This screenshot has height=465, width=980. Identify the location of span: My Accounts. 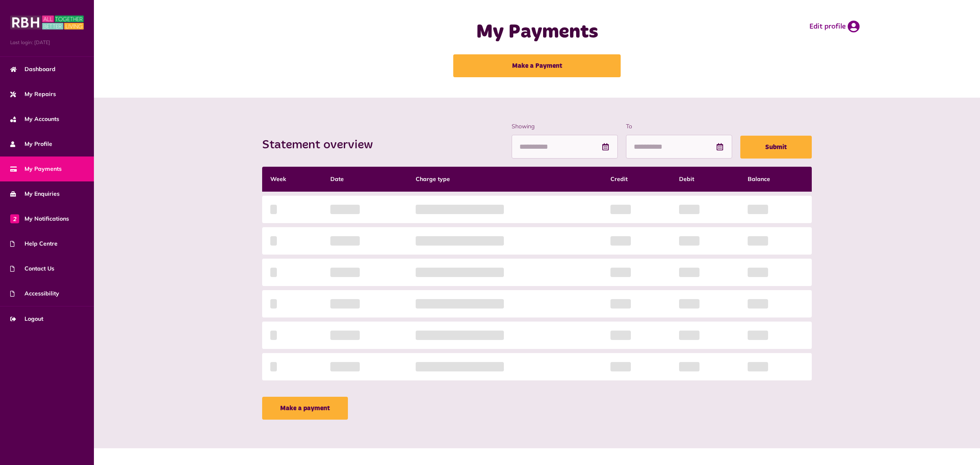
(35, 119).